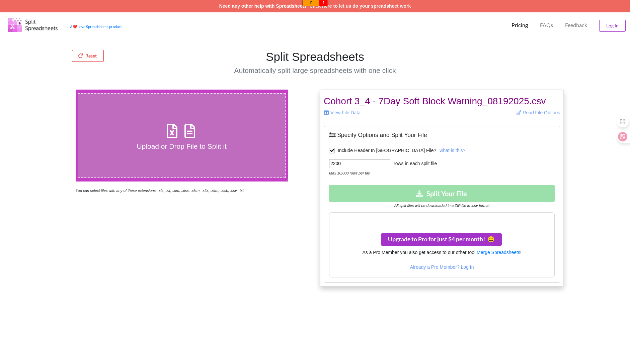 This screenshot has height=364, width=630. I want to click on span: Upgrade to Pro for just $4 per month!, so click(441, 239).